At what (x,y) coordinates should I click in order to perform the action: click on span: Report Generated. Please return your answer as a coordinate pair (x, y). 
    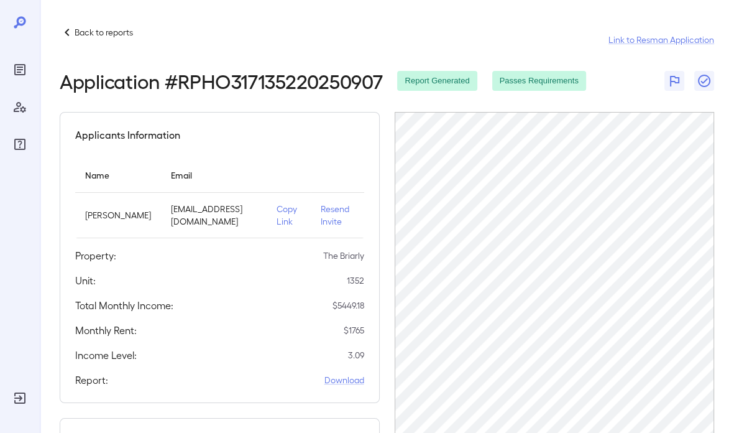
    Looking at the image, I should click on (437, 81).